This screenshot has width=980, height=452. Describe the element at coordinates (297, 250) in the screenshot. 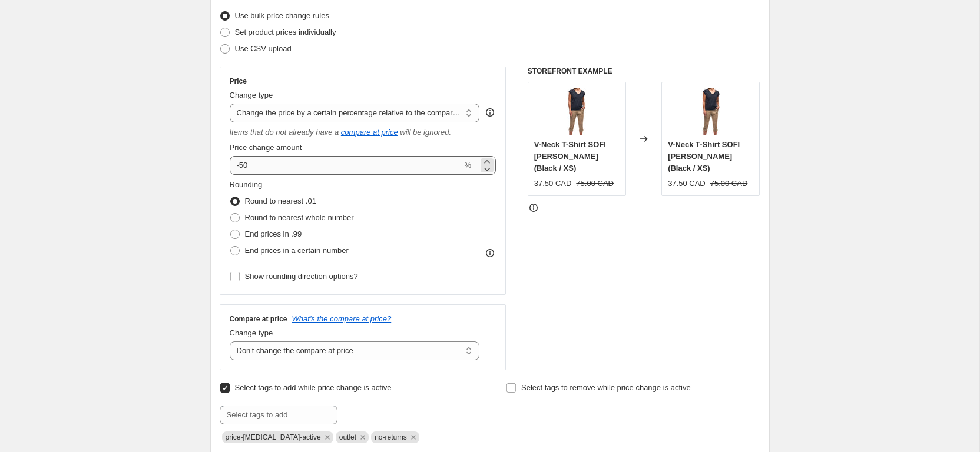

I see `span: End prices in a certain number` at that location.